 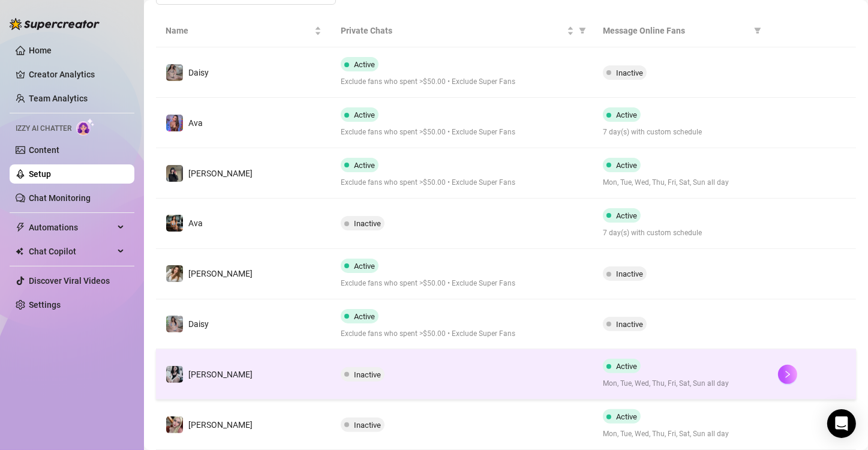 What do you see at coordinates (69, 281) in the screenshot?
I see `a: Discover Viral Videos` at bounding box center [69, 281].